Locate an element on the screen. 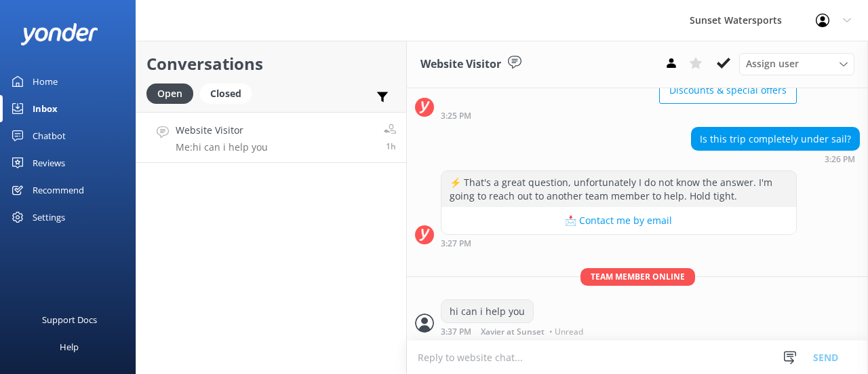  div: Closed is located at coordinates (226, 94).